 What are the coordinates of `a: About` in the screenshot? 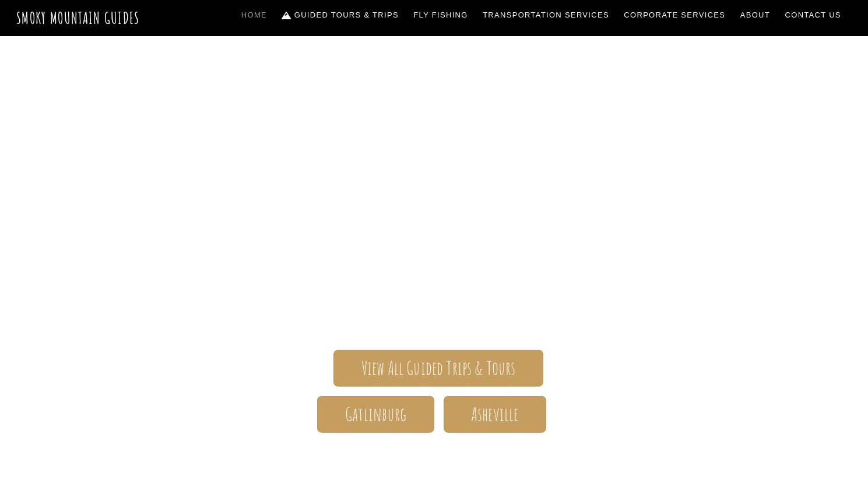 It's located at (755, 15).